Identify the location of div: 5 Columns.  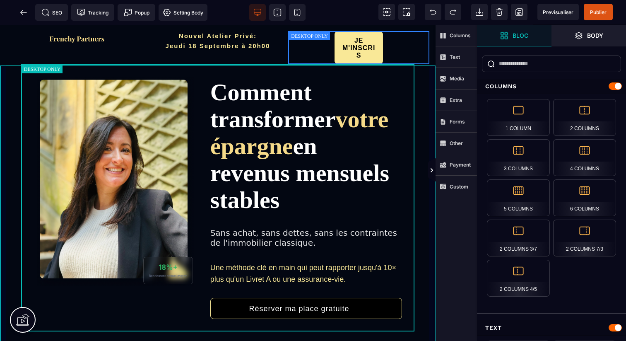
(518, 198).